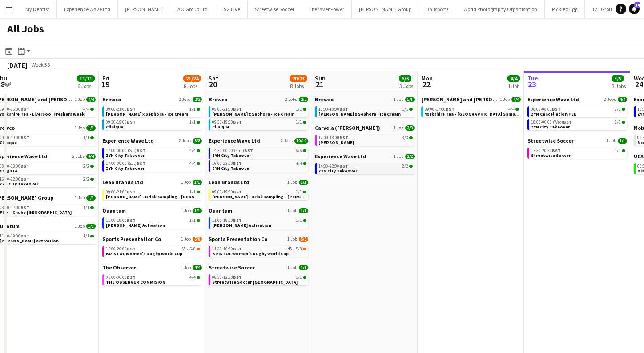 This screenshot has width=644, height=353. Describe the element at coordinates (125, 151) in the screenshot. I see `span: 17:00-00:00 (Sat)` at that location.